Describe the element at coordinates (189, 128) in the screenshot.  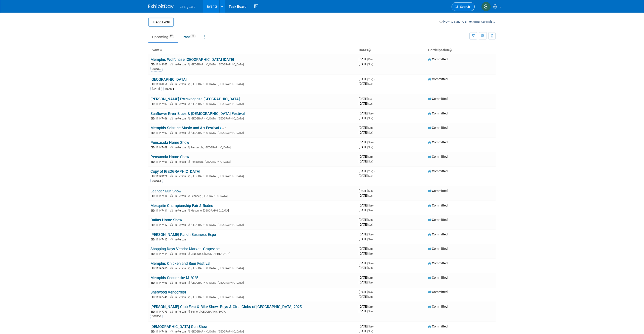
I see `a: Memphis Solstice Music and Art Festival` at that location.